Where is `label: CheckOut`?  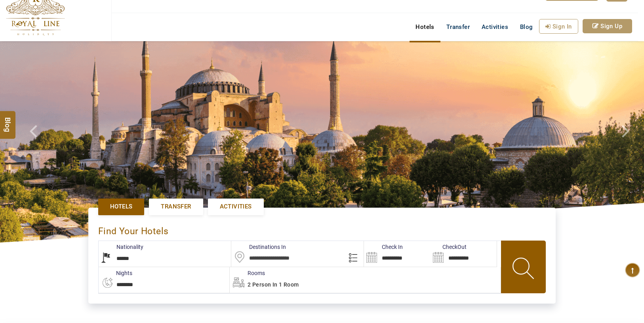
label: CheckOut is located at coordinates (448, 247).